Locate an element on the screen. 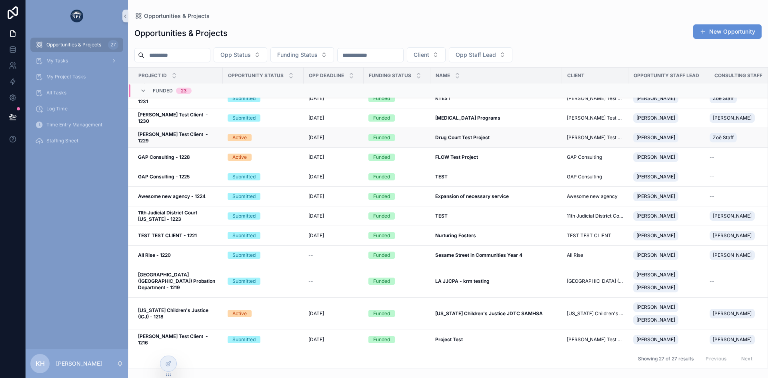 The height and width of the screenshot is (378, 768). span: Awesome new agency is located at coordinates (592, 196).